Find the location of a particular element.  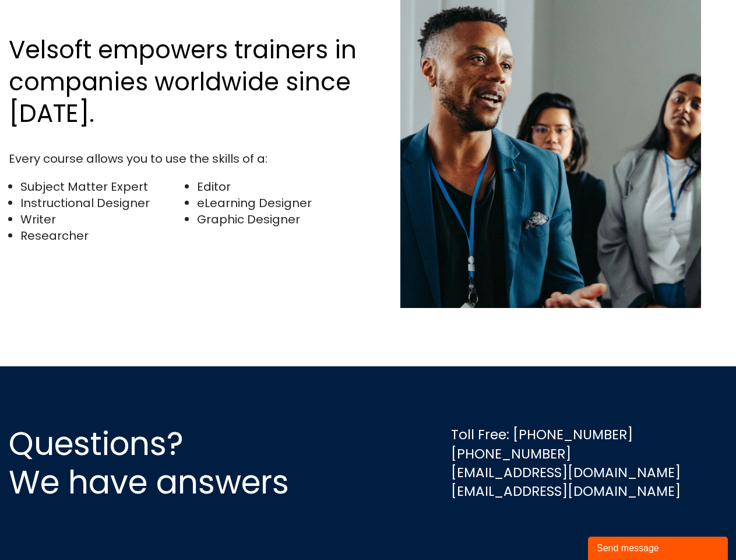

div: Send message is located at coordinates (70, 14).